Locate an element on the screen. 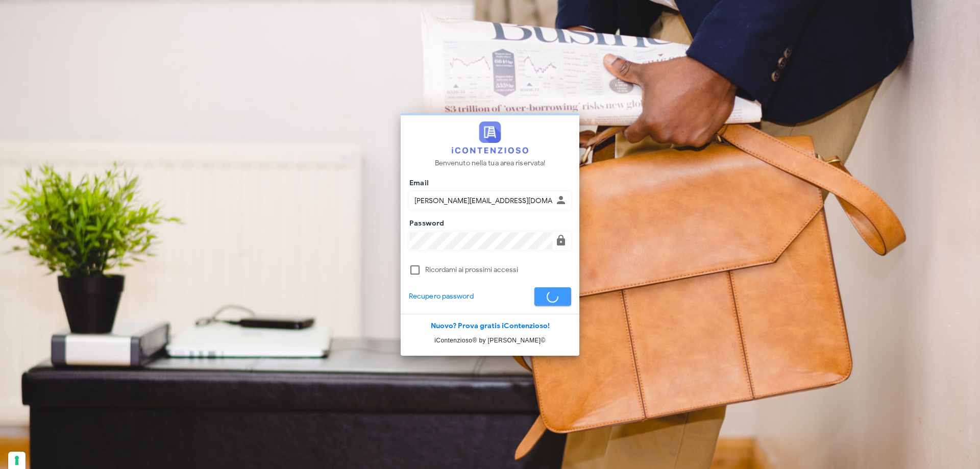 The height and width of the screenshot is (469, 980). button: Le tue preferenze relative al consenso per le tecnologie di tracciamento is located at coordinates (17, 460).